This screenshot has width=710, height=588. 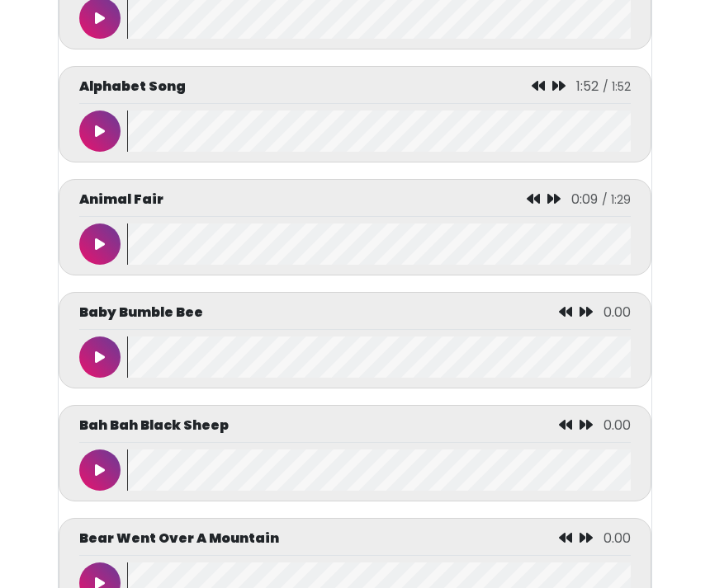 What do you see at coordinates (154, 426) in the screenshot?
I see `p: Bah Bah Black Sheep` at bounding box center [154, 426].